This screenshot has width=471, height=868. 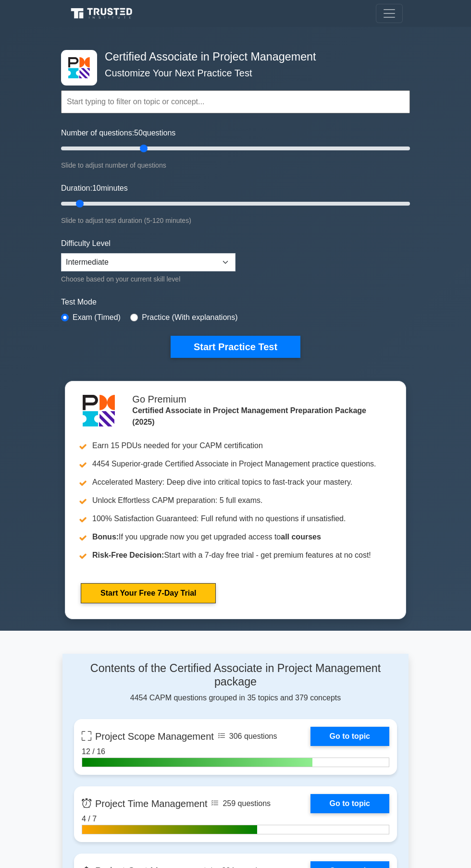 What do you see at coordinates (231, 57) in the screenshot?
I see `h4: Certified Associate in Project Management` at bounding box center [231, 57].